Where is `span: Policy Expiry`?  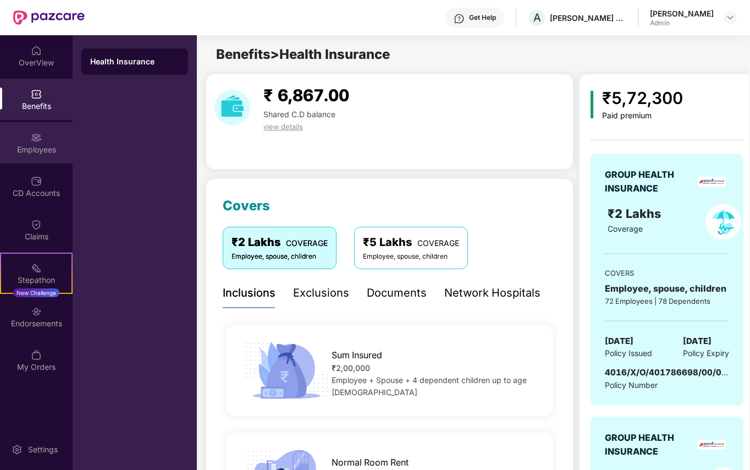
span: Policy Expiry is located at coordinates (706, 353).